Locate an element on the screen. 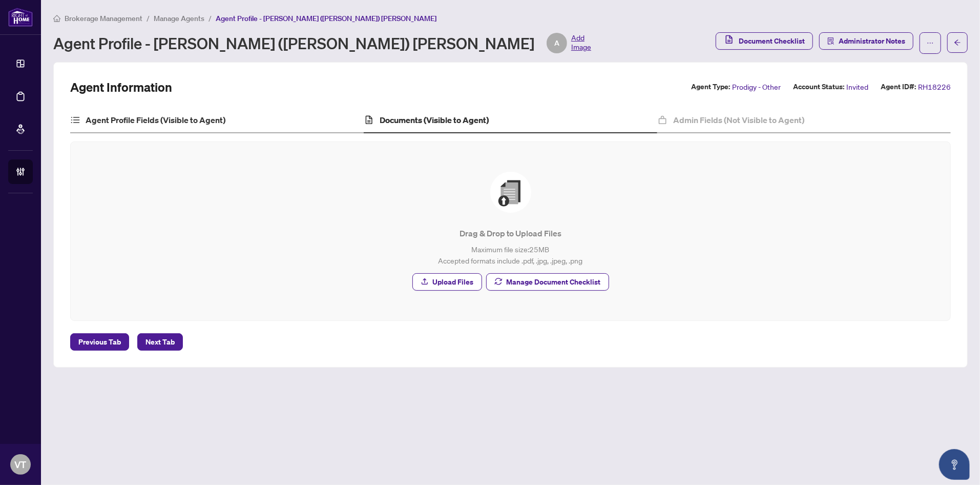 This screenshot has width=980, height=485. button: Open asap is located at coordinates (955, 464).